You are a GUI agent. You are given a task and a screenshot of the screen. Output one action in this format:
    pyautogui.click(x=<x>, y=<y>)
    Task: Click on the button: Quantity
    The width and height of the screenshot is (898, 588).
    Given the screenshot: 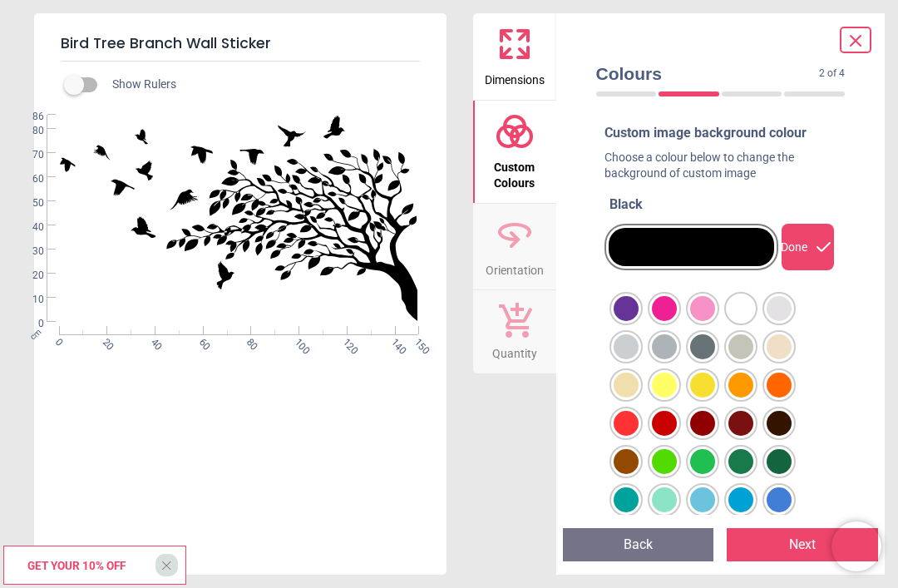 What is the action you would take?
    pyautogui.click(x=515, y=332)
    